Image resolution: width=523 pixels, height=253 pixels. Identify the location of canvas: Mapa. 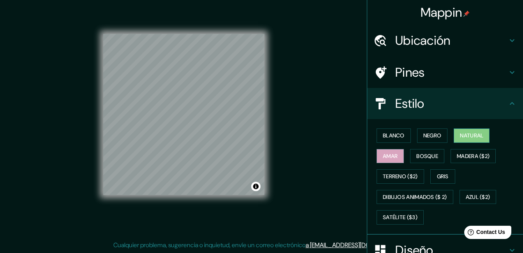
(184, 115).